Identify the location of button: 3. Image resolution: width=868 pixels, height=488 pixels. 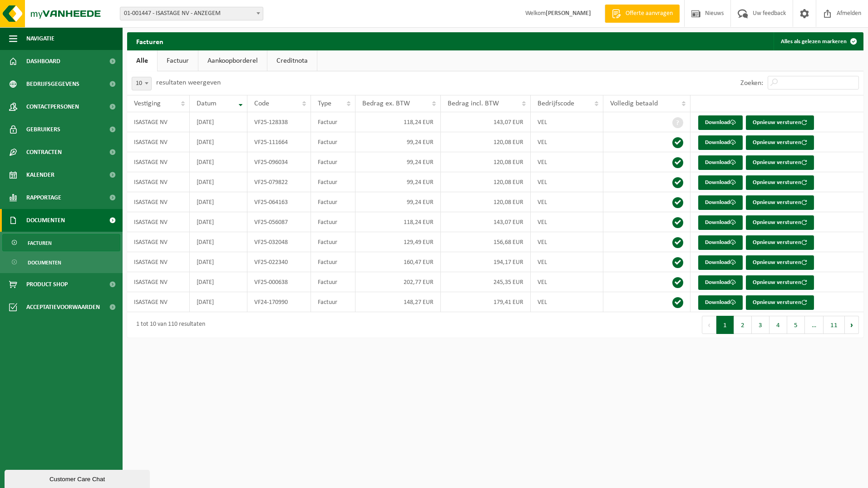
(760, 325).